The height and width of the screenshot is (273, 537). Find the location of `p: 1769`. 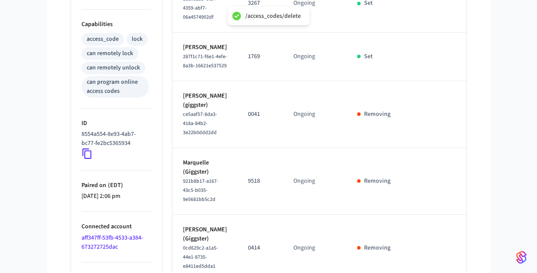

p: 1769 is located at coordinates (260, 56).